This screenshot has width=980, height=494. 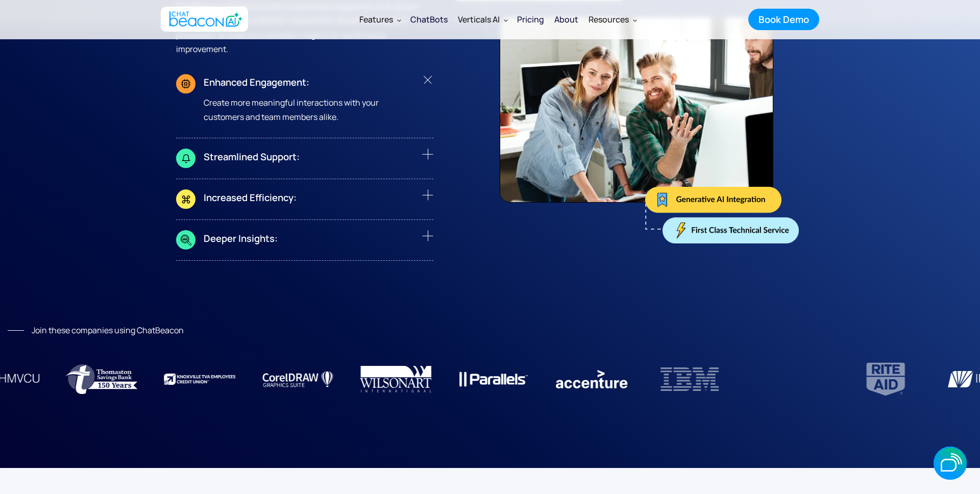 I want to click on a: About, so click(x=566, y=20).